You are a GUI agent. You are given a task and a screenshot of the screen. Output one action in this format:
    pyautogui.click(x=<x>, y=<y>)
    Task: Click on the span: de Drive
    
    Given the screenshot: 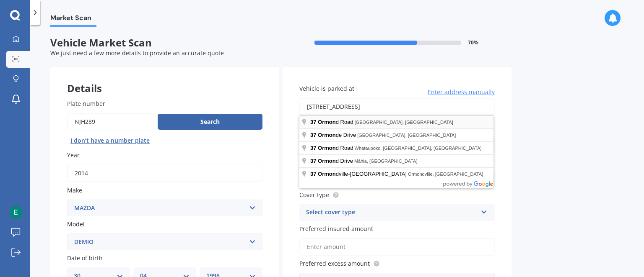 What is the action you would take?
    pyautogui.click(x=334, y=135)
    